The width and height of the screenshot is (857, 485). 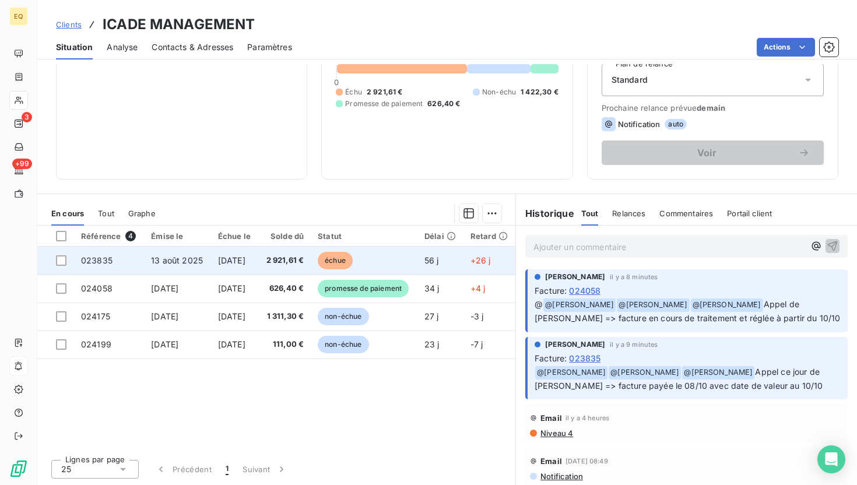 What do you see at coordinates (22, 164) in the screenshot?
I see `span: +99` at bounding box center [22, 164].